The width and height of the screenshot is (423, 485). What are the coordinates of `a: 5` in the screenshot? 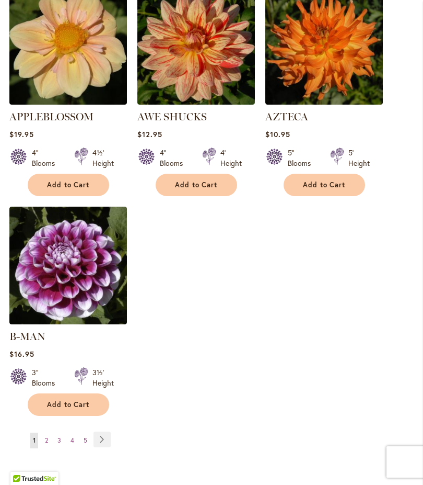 It's located at (85, 440).